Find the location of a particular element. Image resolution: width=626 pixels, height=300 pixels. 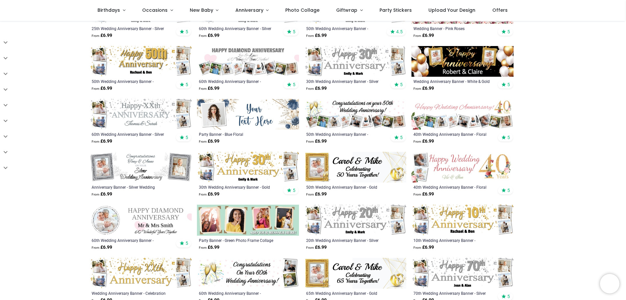

span: Giftwrap is located at coordinates (347, 10).